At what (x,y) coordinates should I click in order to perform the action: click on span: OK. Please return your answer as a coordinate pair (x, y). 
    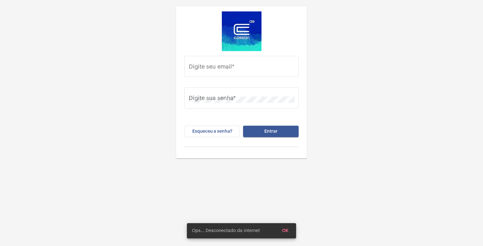
    Looking at the image, I should click on (285, 231).